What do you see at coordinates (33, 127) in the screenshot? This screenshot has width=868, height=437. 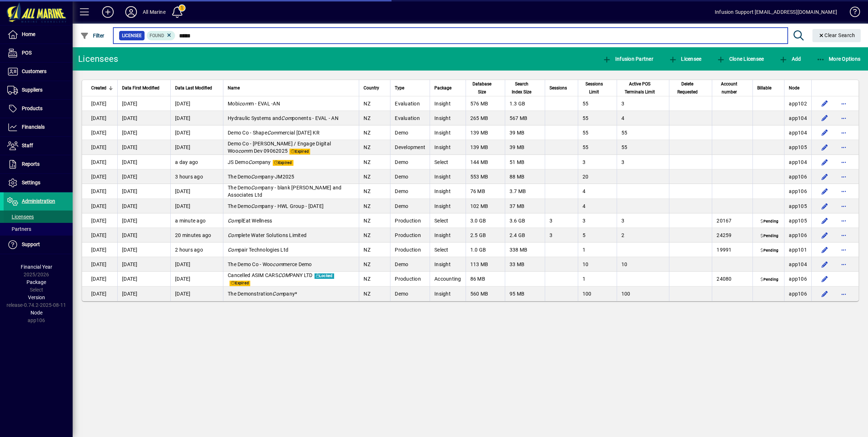 I see `span: Financials` at bounding box center [33, 127].